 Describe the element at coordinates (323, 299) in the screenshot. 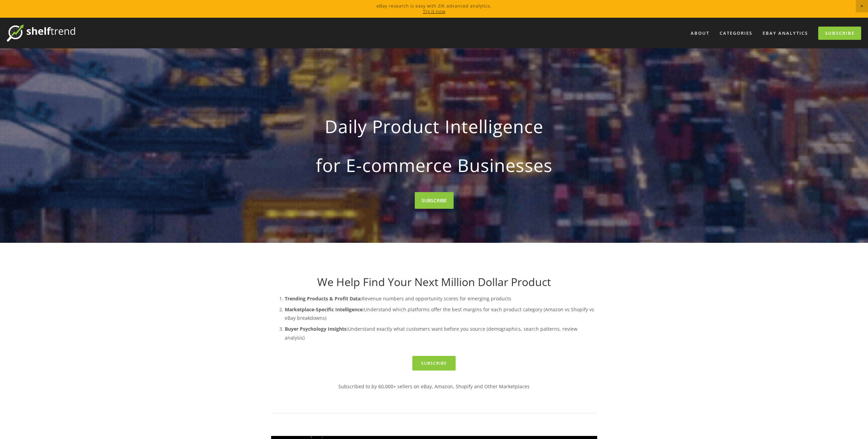

I see `strong: Trending Products & Profit Data:` at that location.